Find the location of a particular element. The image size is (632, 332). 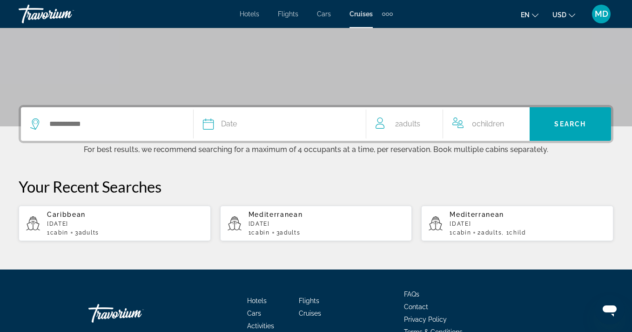

div: Search widget is located at coordinates (316, 124).